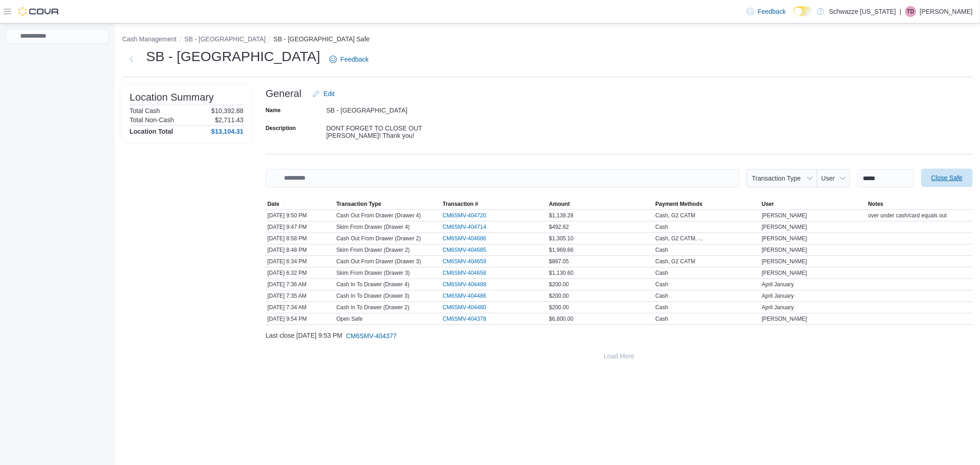  Describe the element at coordinates (468, 307) in the screenshot. I see `a: CM6SMV-404480External link` at that location.